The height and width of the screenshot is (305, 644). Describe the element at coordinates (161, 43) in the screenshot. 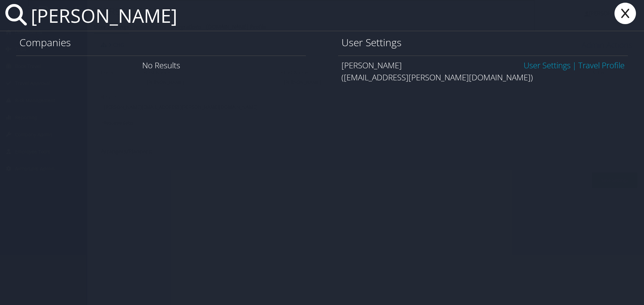

I see `h1: Companies` at that location.